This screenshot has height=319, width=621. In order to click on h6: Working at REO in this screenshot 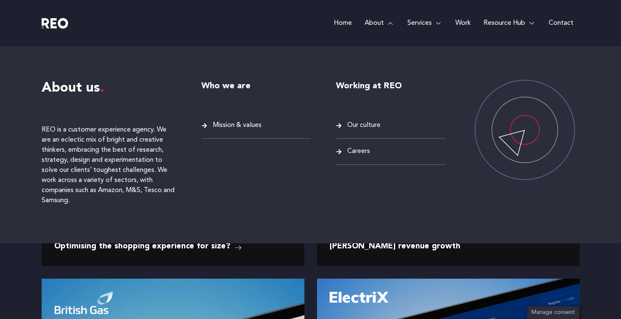, I will do `click(390, 86)`.